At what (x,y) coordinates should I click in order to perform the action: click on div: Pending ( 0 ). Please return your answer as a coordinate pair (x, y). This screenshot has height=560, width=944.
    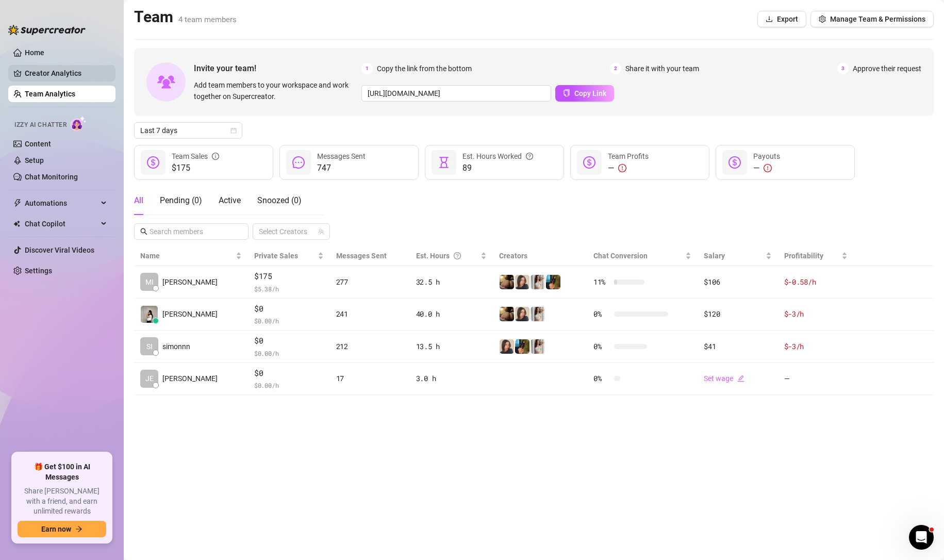
    Looking at the image, I should click on (181, 201).